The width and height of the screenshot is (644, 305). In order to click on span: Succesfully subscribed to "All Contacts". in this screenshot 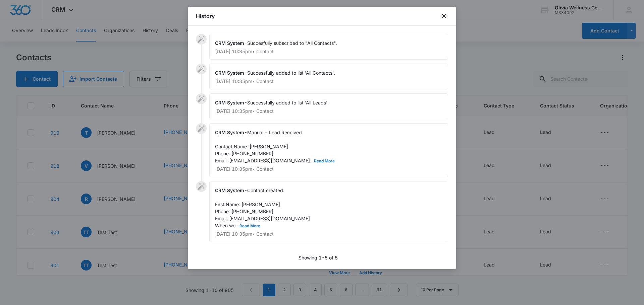, I will do `click(292, 43)`.